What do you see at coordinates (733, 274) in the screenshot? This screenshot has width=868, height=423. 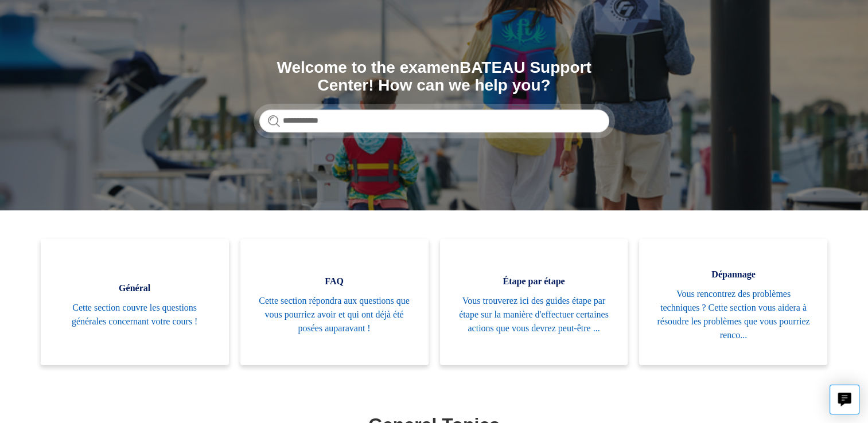 I see `span: Dépannage` at bounding box center [733, 274].